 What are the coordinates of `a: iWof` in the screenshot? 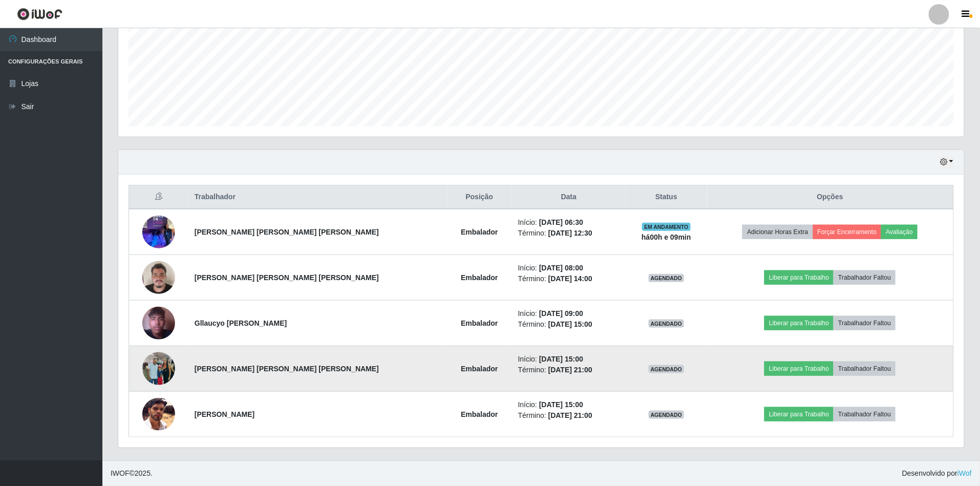 It's located at (965, 473).